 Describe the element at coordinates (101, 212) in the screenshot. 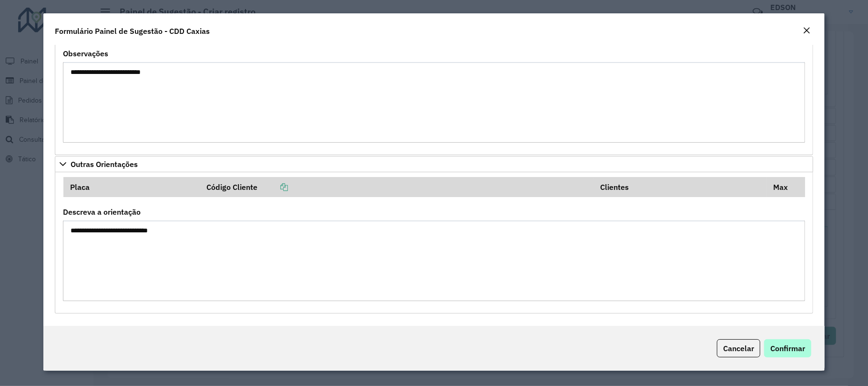

I see `label: Descreva a orientação` at that location.